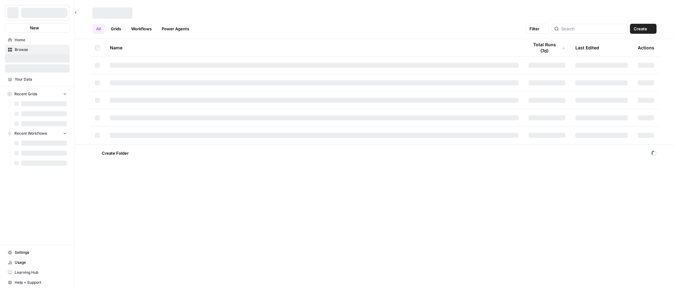 Image resolution: width=674 pixels, height=290 pixels. What do you see at coordinates (34, 28) in the screenshot?
I see `span: New` at bounding box center [34, 28].